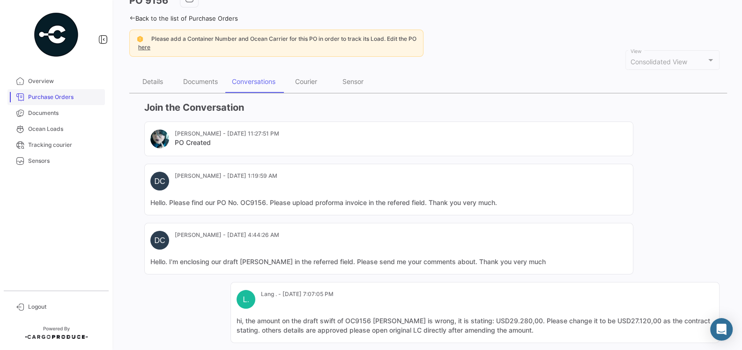 This screenshot has width=742, height=350. Describe the element at coordinates (65, 161) in the screenshot. I see `span: Sensors` at that location.